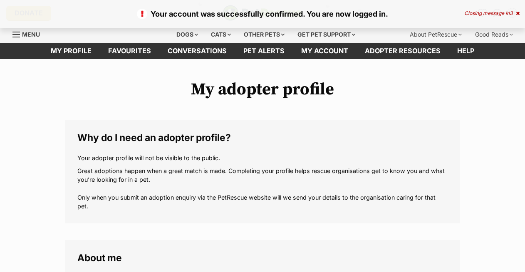 The height and width of the screenshot is (272, 525). Describe the element at coordinates (262, 171) in the screenshot. I see `fieldset: Why do I need an adopter profile?` at that location.